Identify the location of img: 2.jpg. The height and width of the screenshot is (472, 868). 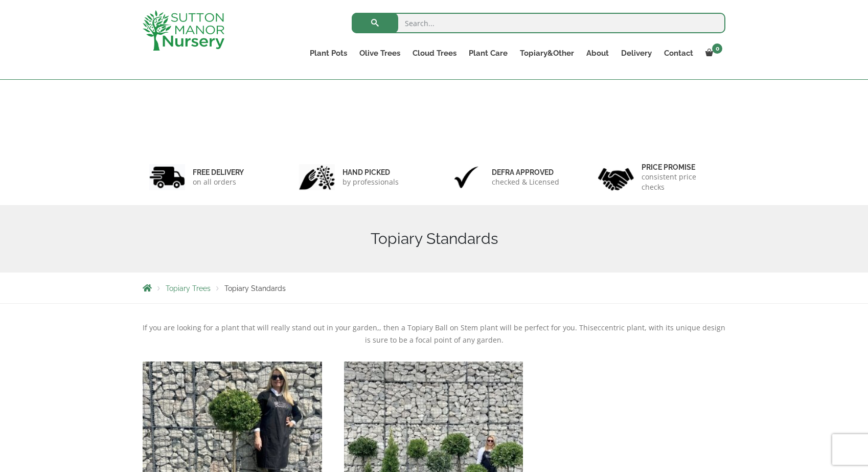
(317, 177).